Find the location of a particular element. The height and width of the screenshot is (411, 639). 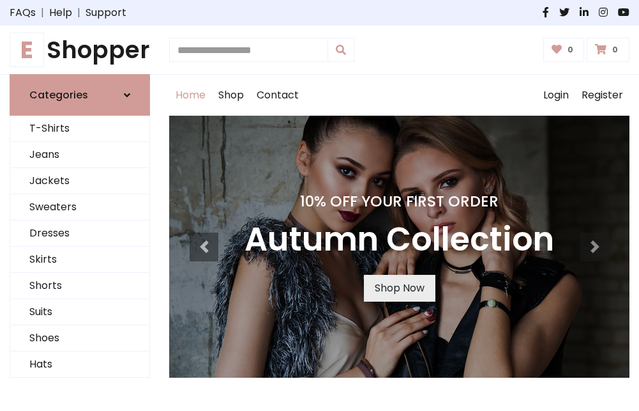

a: Sweaters is located at coordinates (80, 207).